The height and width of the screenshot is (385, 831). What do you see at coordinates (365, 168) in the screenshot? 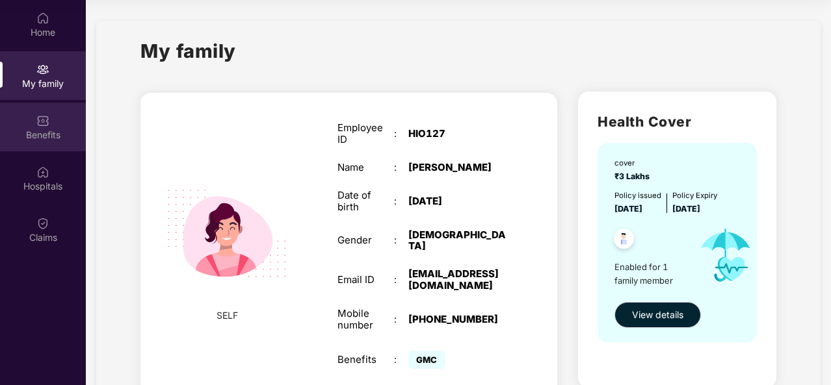
I see `div: Name` at bounding box center [365, 168].